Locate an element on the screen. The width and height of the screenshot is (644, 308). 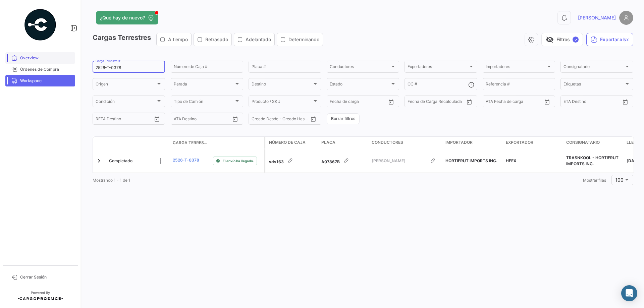
button: Retrasado is located at coordinates (213, 40).